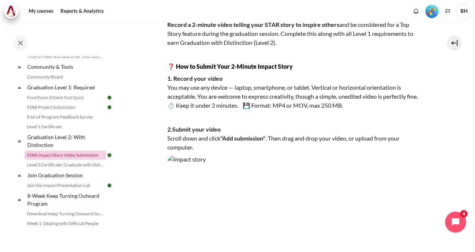 The image size is (475, 252). Describe the element at coordinates (65, 107) in the screenshot. I see `a: STAR Project Submission` at that location.